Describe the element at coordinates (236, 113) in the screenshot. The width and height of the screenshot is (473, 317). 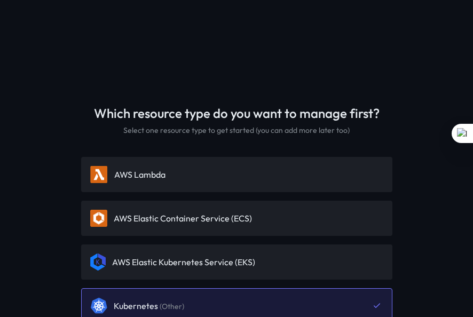
I see `div: Which resource type do you want to manage first?` at that location.